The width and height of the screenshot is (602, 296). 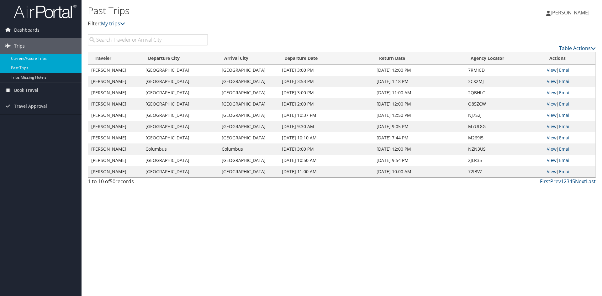 I want to click on a: Next, so click(x=581, y=182).